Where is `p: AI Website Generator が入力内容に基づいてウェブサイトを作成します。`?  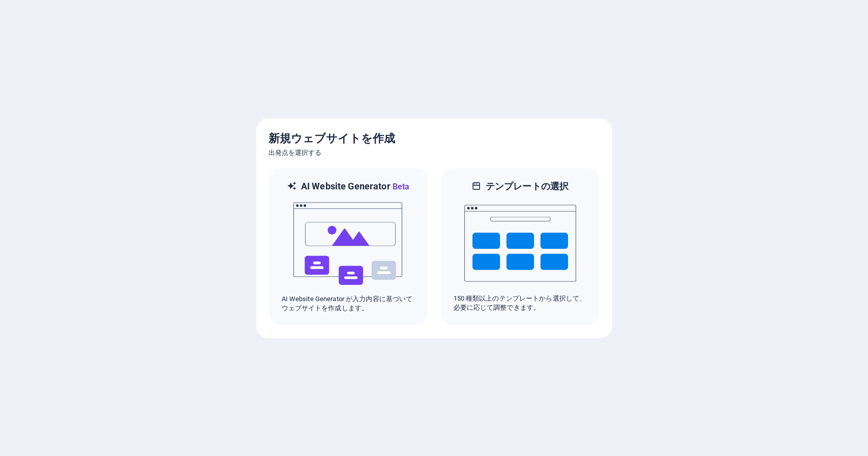
p: AI Website Generator が入力内容に基づいてウェブサイトを作成します。 is located at coordinates (348, 304).